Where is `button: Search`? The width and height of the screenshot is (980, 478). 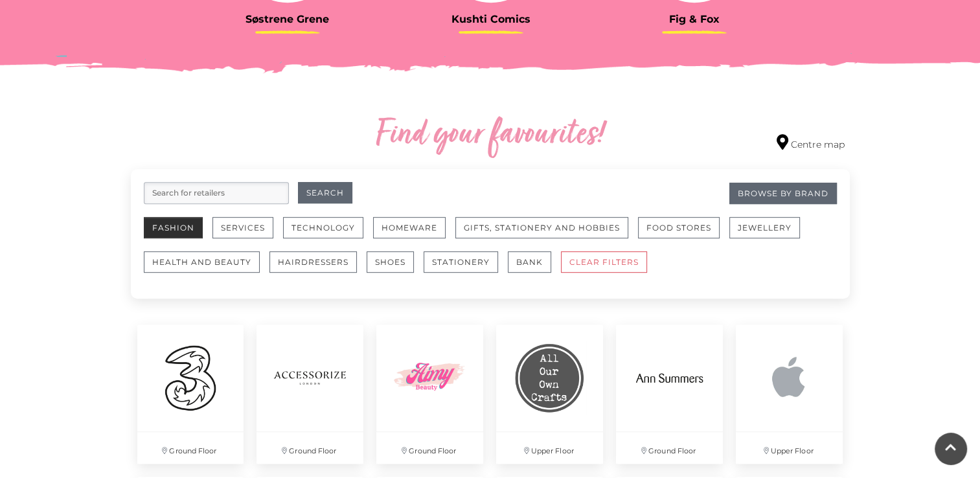
button: Search is located at coordinates (325, 193).